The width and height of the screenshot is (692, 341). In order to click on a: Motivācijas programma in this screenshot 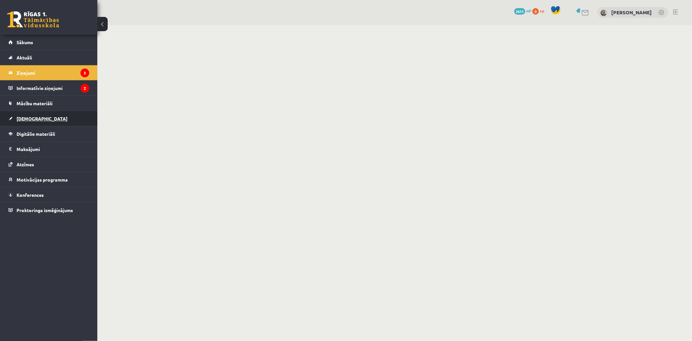, I will do `click(49, 179)`.